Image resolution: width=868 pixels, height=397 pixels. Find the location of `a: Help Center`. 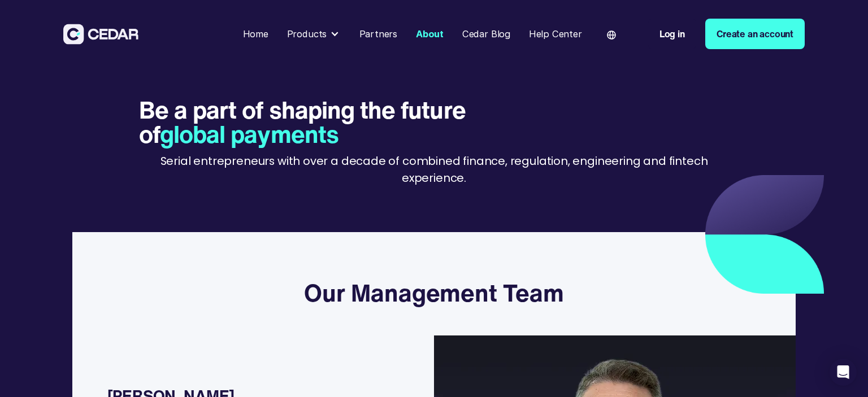

a: Help Center is located at coordinates (556, 34).